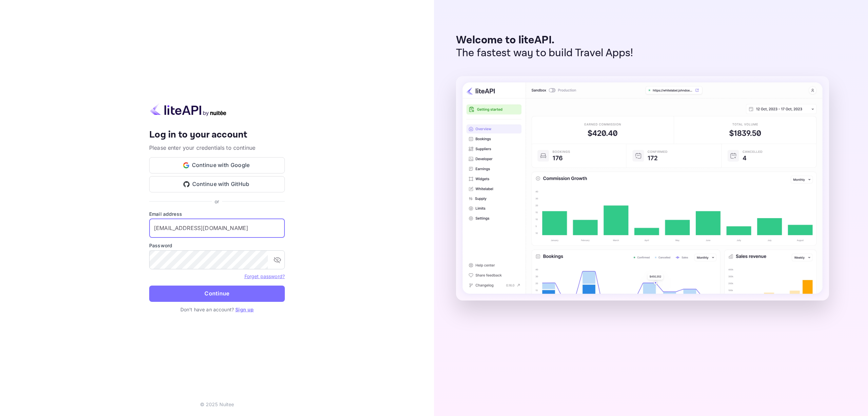 Image resolution: width=868 pixels, height=416 pixels. Describe the element at coordinates (642, 189) in the screenshot. I see `img: liteAPI Dashboard Preview` at that location.